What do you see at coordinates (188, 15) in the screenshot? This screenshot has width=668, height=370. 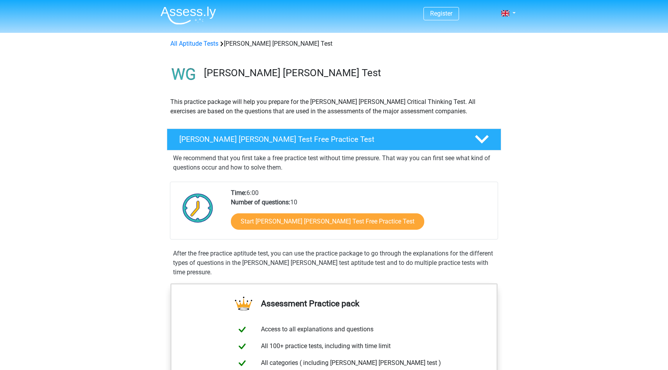 I see `img: Assessly` at bounding box center [188, 15].